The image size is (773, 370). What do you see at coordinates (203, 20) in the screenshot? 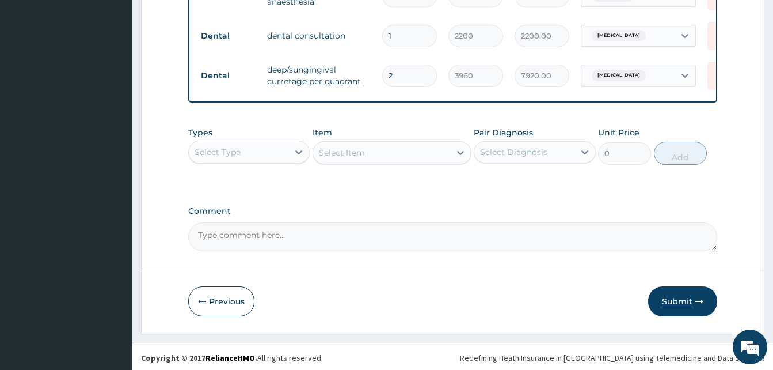
I see `div: Minimize live chat window` at bounding box center [203, 20].